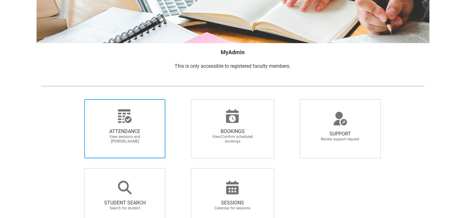 The image size is (465, 218). Describe the element at coordinates (125, 131) in the screenshot. I see `span: ATTENDANCE` at that location.